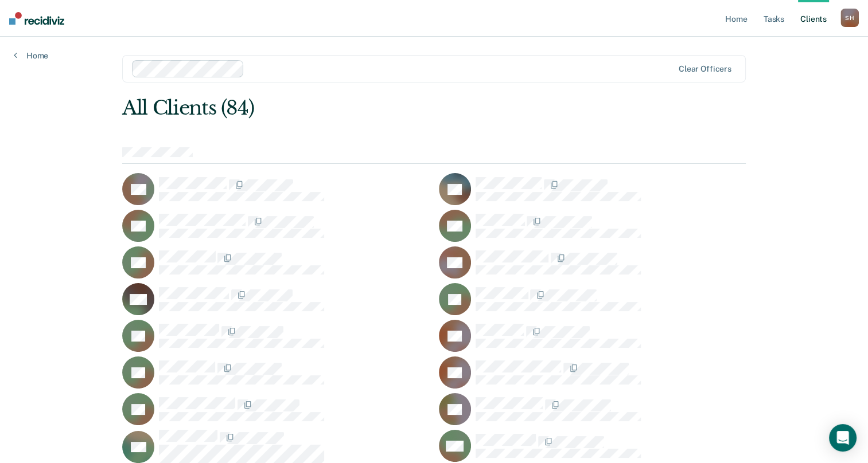 The width and height of the screenshot is (868, 463). What do you see at coordinates (371, 108) in the screenshot?
I see `div: All Clients (84)` at bounding box center [371, 108].